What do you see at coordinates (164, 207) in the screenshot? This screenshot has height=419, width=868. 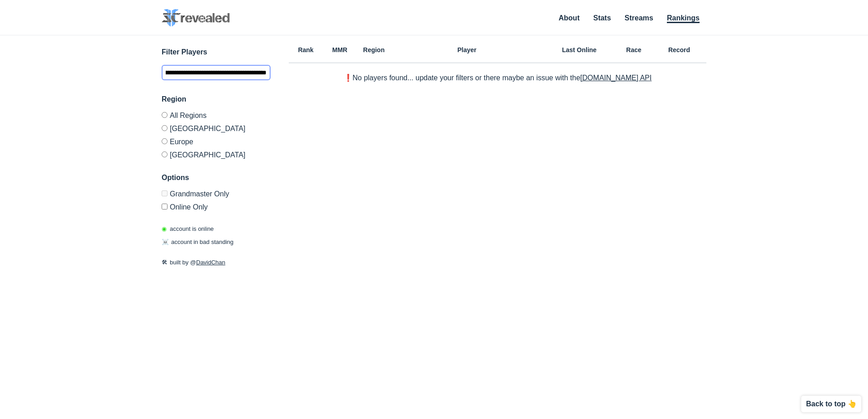 I see `input: Online Only` at bounding box center [164, 207].